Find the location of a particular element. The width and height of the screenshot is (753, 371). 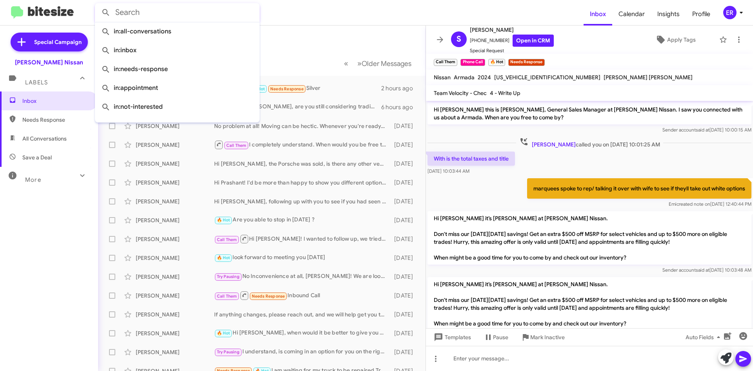

span: Save a Deal is located at coordinates (37, 157).